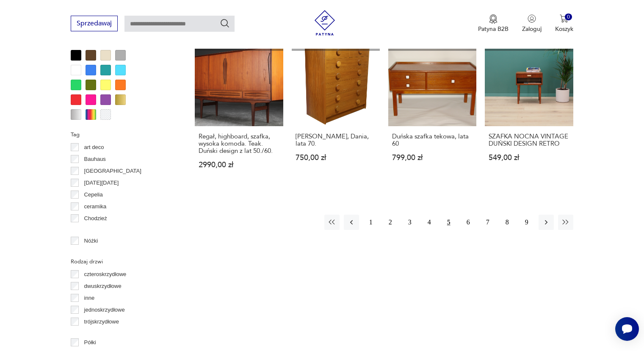 This screenshot has width=644, height=351. What do you see at coordinates (103, 286) in the screenshot?
I see `p: dwuskrzydłowe` at bounding box center [103, 286].